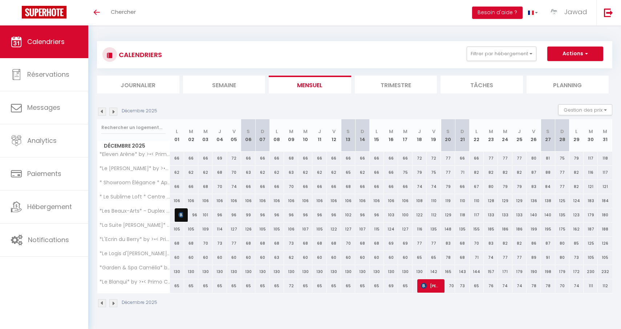  What do you see at coordinates (501, 54) in the screenshot?
I see `button: Filtrer par hébergement` at bounding box center [501, 54].